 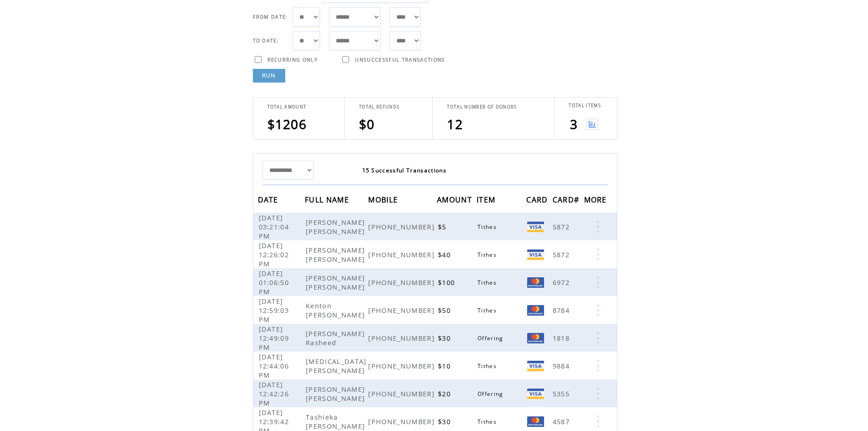 I want to click on span: CARD, so click(x=539, y=200).